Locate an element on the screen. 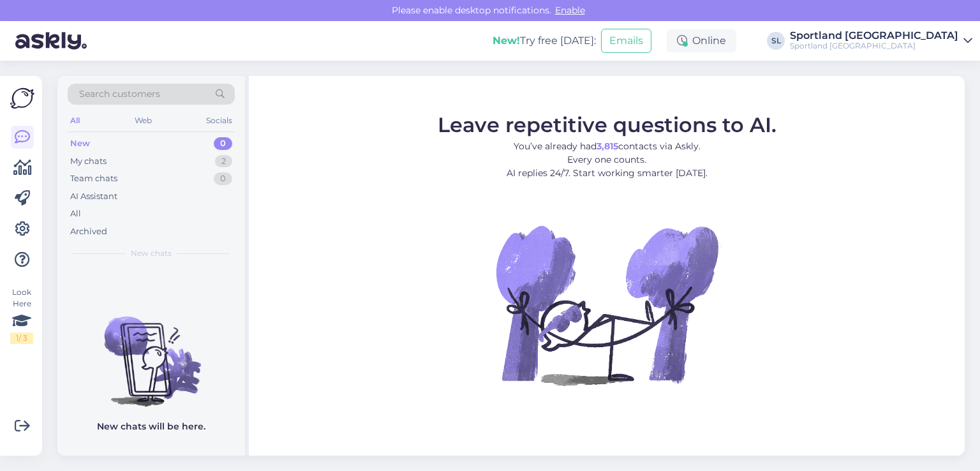 The image size is (980, 471). b: New! is located at coordinates (506, 40).